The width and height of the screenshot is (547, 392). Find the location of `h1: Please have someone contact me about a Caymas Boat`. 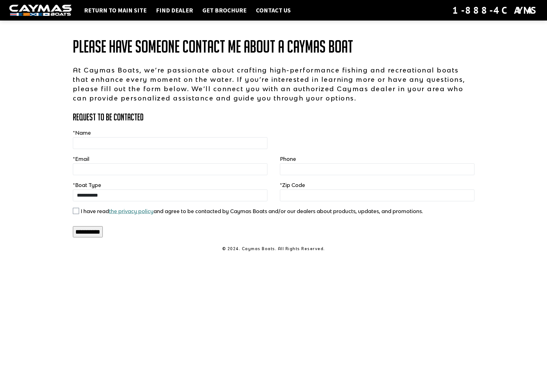

h1: Please have someone contact me about a Caymas Boat is located at coordinates (274, 47).